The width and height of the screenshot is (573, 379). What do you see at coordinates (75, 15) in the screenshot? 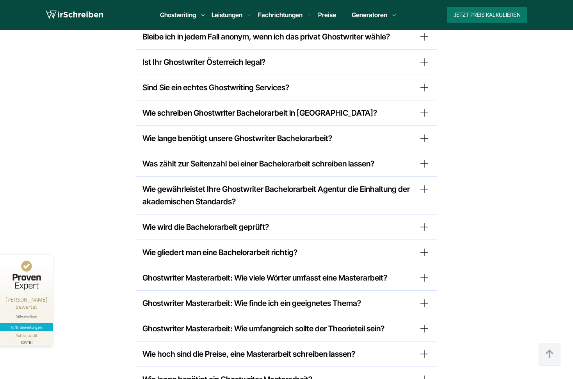
I see `img: logo wirschreiben` at bounding box center [75, 15].